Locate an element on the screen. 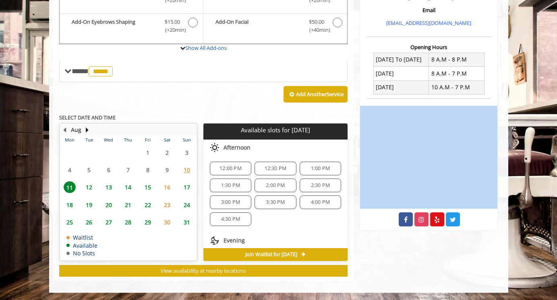 This screenshot has width=557, height=300. td: Select day31 is located at coordinates (186, 222).